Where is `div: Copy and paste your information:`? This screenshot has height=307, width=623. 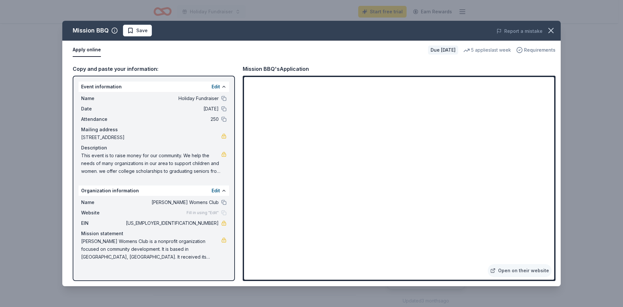
div: Copy and paste your information: is located at coordinates (154, 69).